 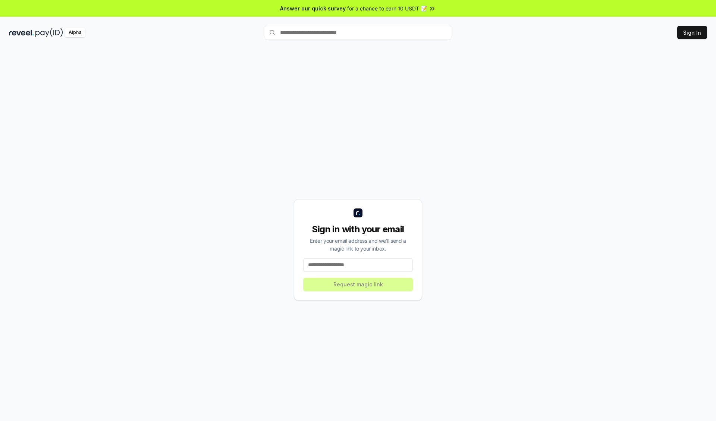 I want to click on img: pay_id, so click(x=49, y=32).